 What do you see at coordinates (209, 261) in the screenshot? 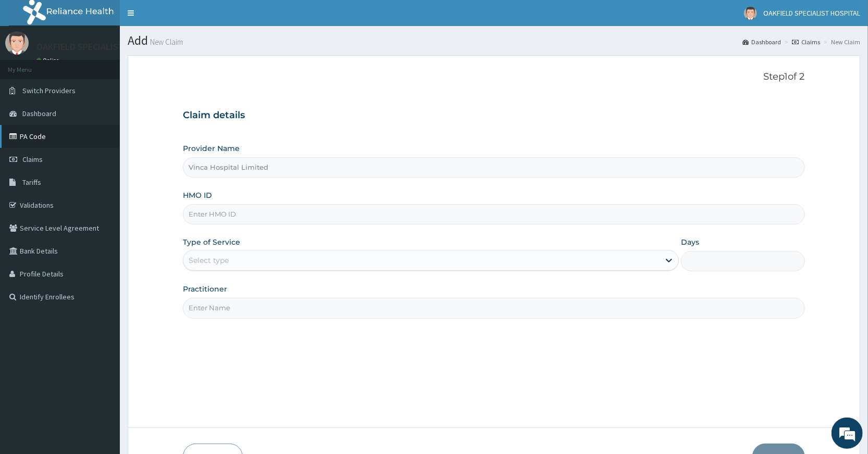
I see `div: Select type` at bounding box center [209, 261].